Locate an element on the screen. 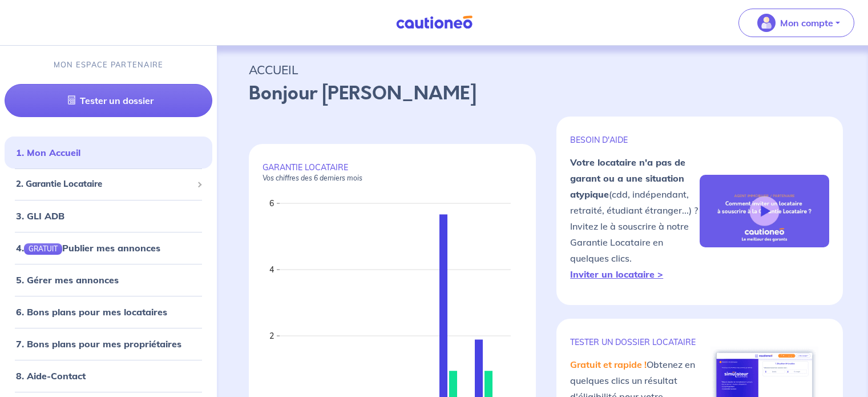 The width and height of the screenshot is (868, 397). img: video-gli-new-none.jpg is located at coordinates (764, 211).